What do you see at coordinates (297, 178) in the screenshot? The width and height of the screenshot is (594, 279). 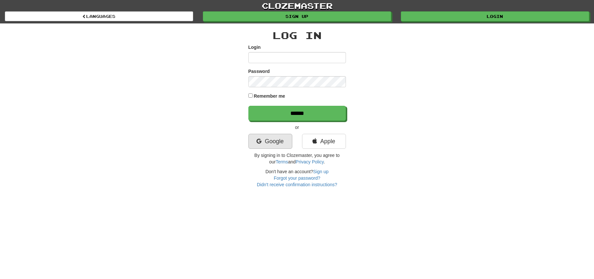 I see `div: Don't have an account?` at bounding box center [297, 178].